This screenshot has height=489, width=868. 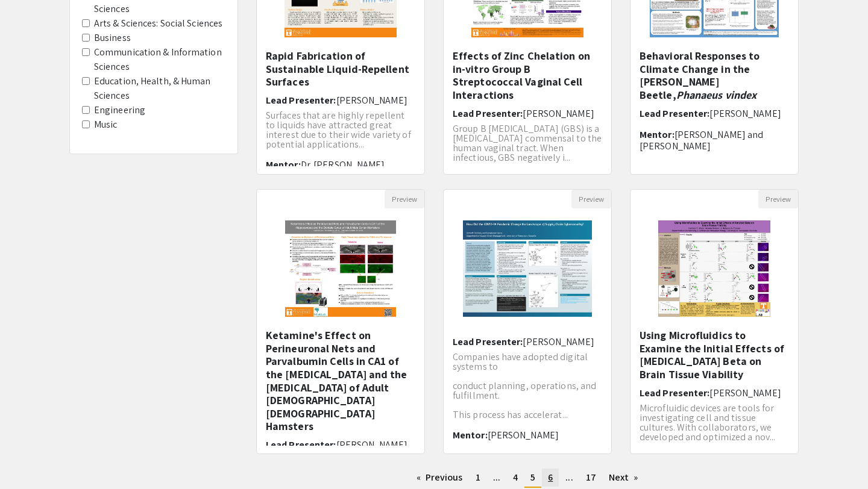 I want to click on div: Open Presentation <p>How Did the COVID-19 Pandemic Change the Landscape of Supply Chain Cybersecu..., so click(x=527, y=322).